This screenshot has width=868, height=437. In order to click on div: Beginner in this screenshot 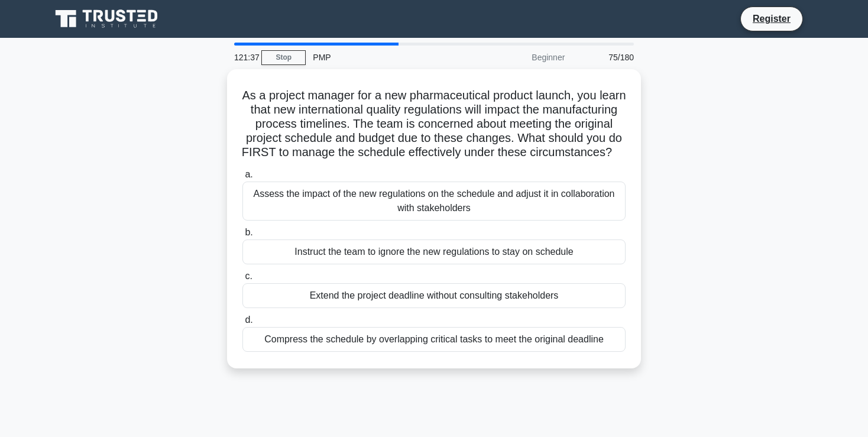, I will do `click(520, 57)`.